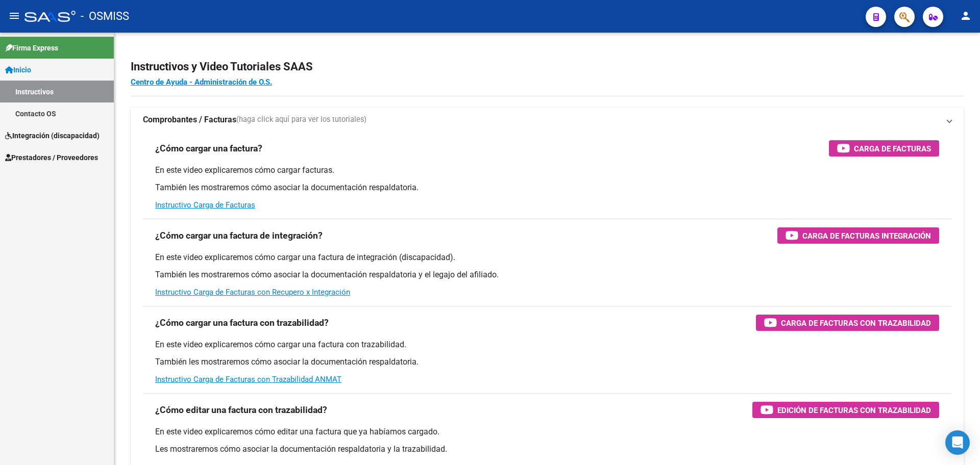 Image resolution: width=980 pixels, height=465 pixels. Describe the element at coordinates (32, 48) in the screenshot. I see `span: Firma Express` at that location.